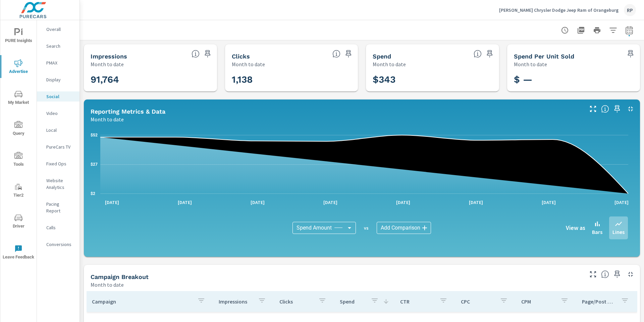  What do you see at coordinates (382, 56) in the screenshot?
I see `h5: Spend` at bounding box center [382, 56].